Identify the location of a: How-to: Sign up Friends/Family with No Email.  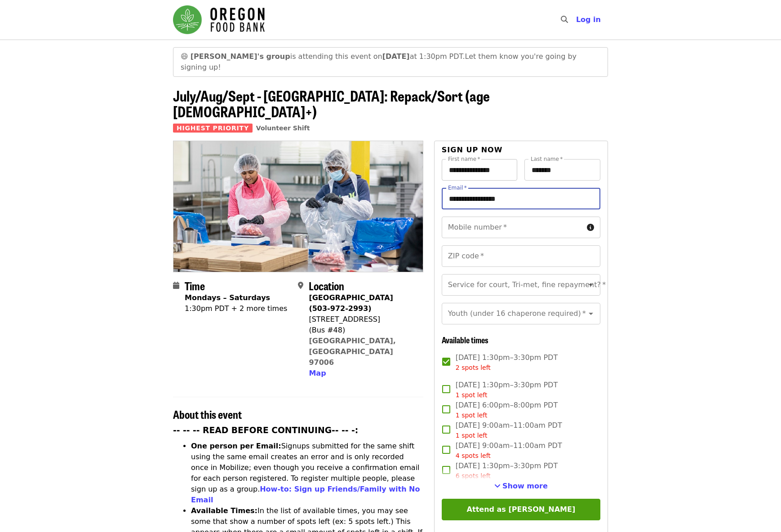
(306, 494).